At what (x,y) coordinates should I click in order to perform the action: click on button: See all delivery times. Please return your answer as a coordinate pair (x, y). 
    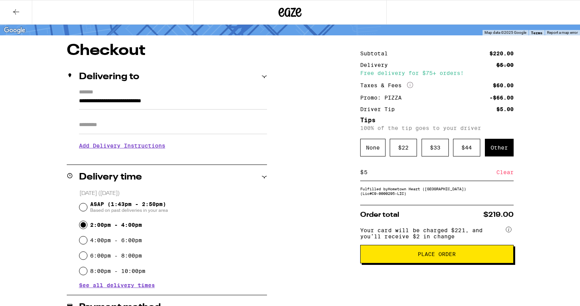
    Looking at the image, I should click on (117, 285).